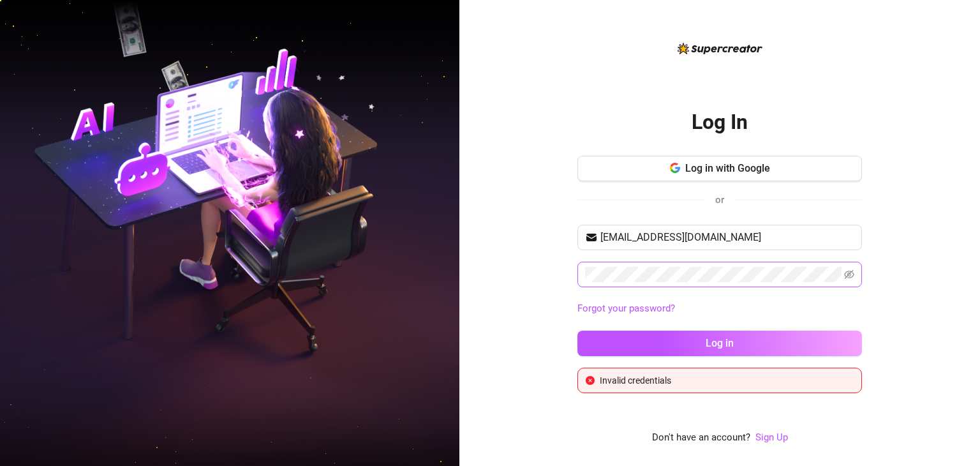 This screenshot has height=466, width=980. Describe the element at coordinates (719, 122) in the screenshot. I see `h2: Log In` at that location.